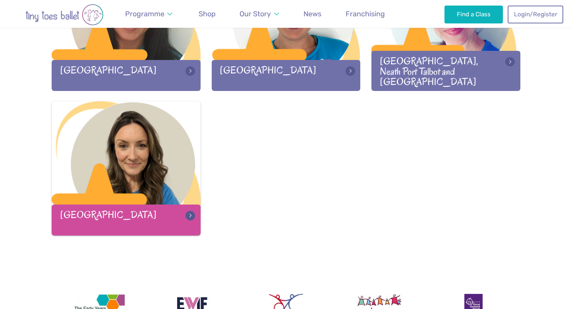 The image size is (572, 309). Describe the element at coordinates (207, 14) in the screenshot. I see `a: Shop` at that location.